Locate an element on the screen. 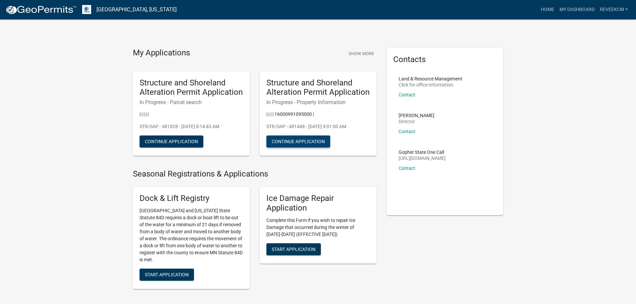 This screenshot has height=304, width=636. a: Home is located at coordinates (547, 10).